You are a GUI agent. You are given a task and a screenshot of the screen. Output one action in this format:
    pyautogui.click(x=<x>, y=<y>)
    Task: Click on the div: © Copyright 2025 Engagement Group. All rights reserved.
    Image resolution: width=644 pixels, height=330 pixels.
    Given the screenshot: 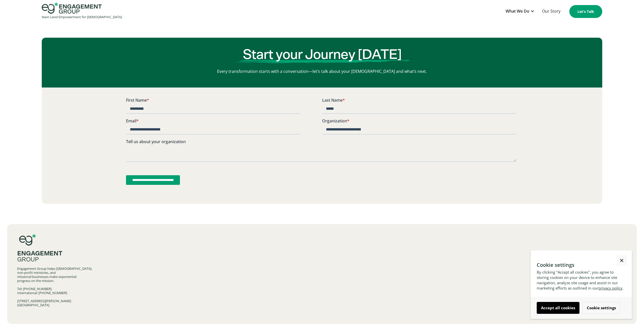 What is the action you would take?
    pyautogui.click(x=322, y=310)
    